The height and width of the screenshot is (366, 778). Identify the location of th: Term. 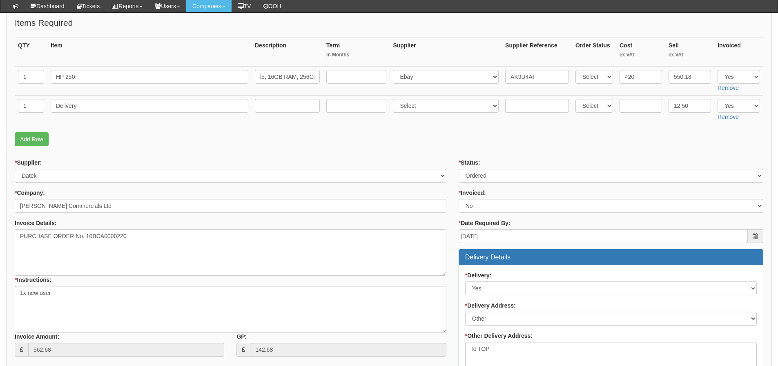
(356, 52).